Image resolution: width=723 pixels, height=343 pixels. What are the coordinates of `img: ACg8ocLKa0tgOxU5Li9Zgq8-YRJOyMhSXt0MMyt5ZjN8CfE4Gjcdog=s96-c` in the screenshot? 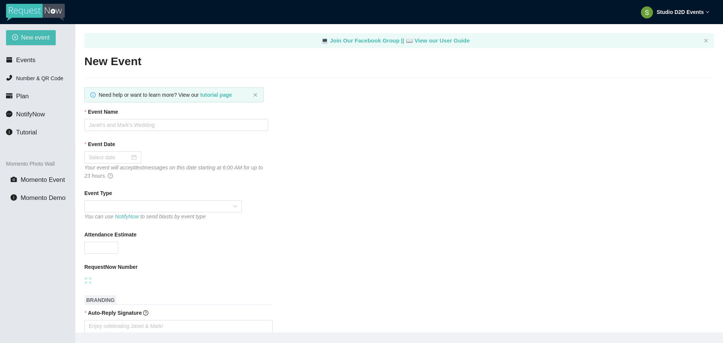 It's located at (647, 12).